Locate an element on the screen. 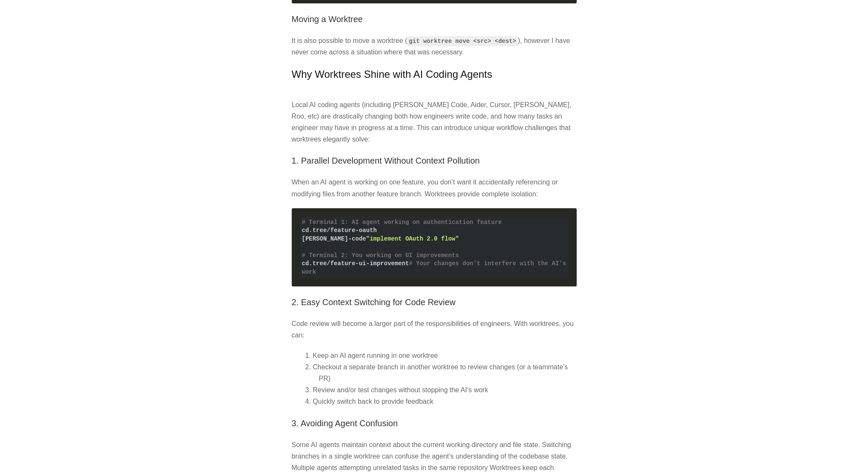 Image resolution: width=868 pixels, height=473 pixels. h3: 3. Avoiding Agent Confusion is located at coordinates (434, 423).